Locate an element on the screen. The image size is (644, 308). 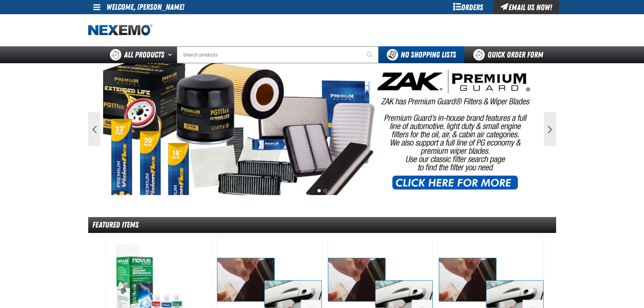
button: 2 of 2 is located at coordinates (325, 191).